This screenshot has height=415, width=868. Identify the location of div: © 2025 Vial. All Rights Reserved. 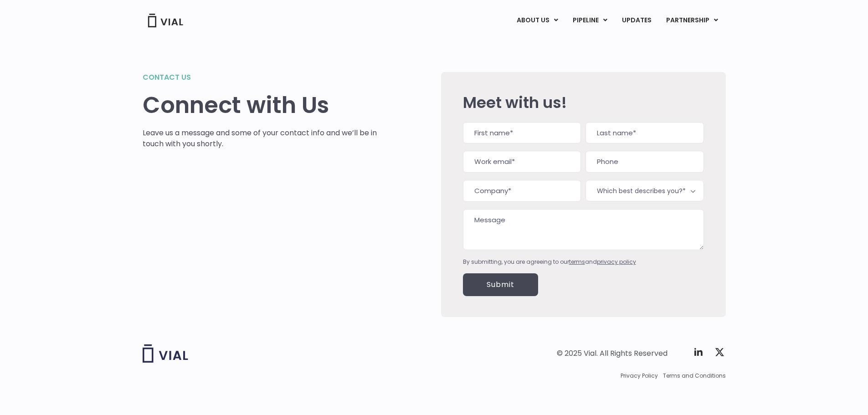
(612, 353).